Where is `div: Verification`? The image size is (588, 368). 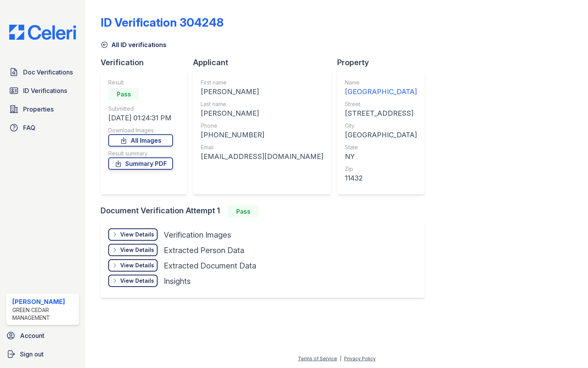 div: Verification is located at coordinates (147, 62).